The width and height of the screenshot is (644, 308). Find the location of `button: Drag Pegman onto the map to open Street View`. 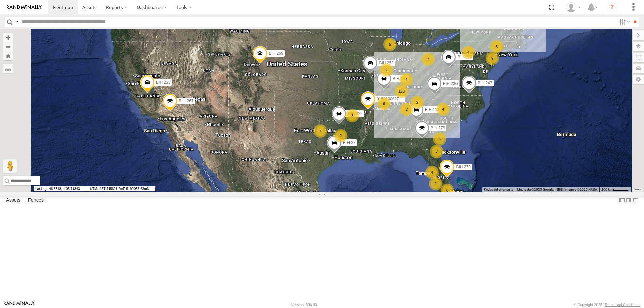

button: Drag Pegman onto the map to open Street View is located at coordinates (10, 166).